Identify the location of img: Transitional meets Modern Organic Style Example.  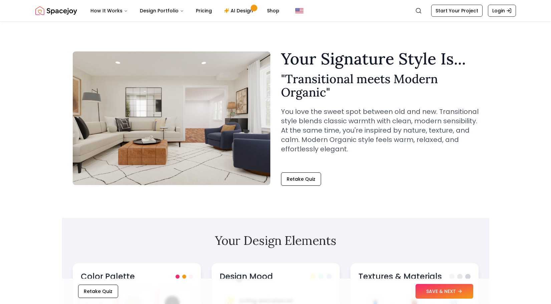
(172, 118).